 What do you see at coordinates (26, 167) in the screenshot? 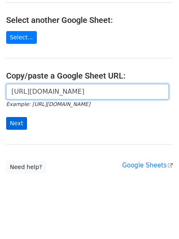
I see `a: Need help?` at bounding box center [26, 167].